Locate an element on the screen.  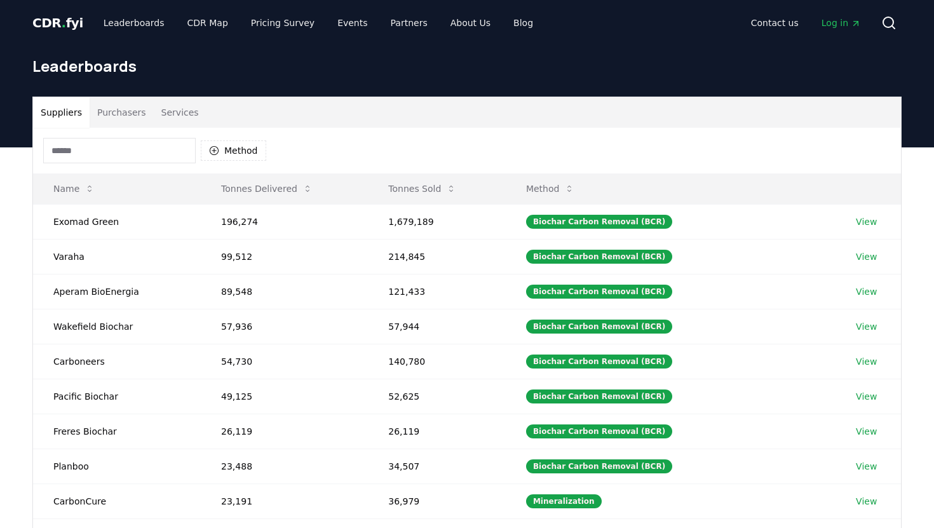
td: 36,979 is located at coordinates (437, 501).